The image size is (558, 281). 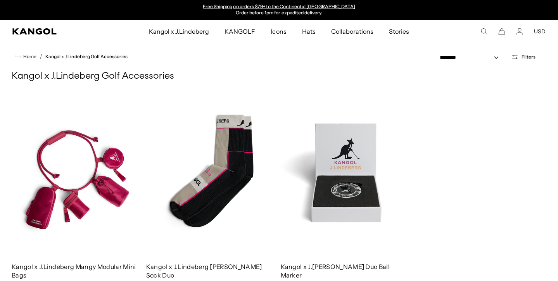 What do you see at coordinates (279, 10) in the screenshot?
I see `div: 2 of 2` at bounding box center [279, 10].